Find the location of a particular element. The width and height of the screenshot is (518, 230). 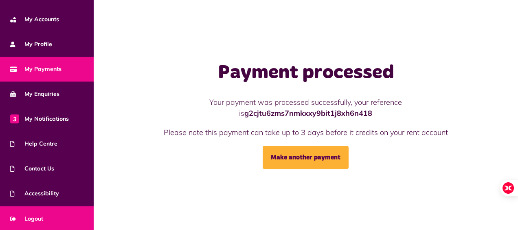

p: Please note this payment can take up to 3 days before it credits on your rent account is located at coordinates (306, 132).